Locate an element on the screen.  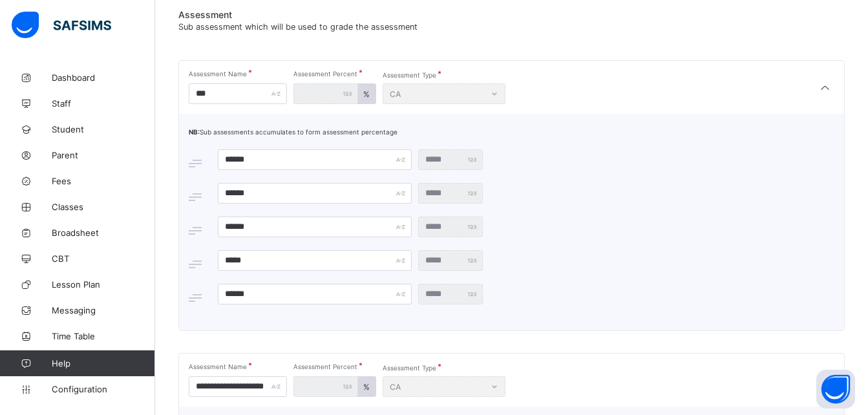
span: CBT is located at coordinates (103, 258).